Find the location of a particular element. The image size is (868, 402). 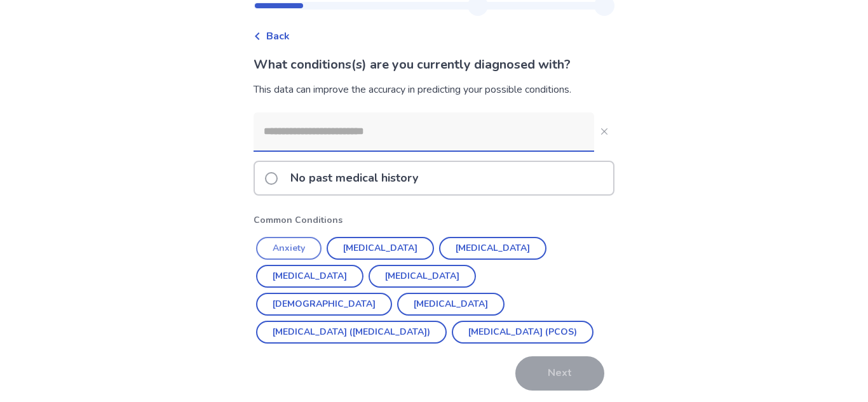

button: Close is located at coordinates (604, 131).